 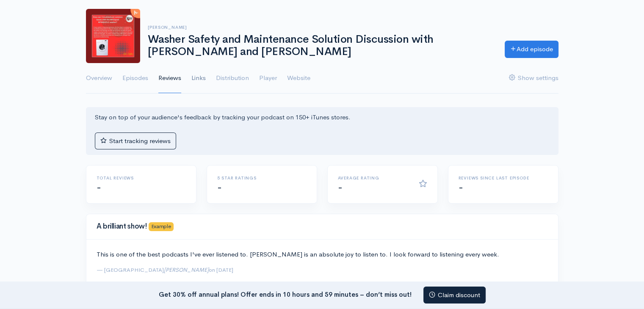 I want to click on a: Show settings, so click(x=533, y=78).